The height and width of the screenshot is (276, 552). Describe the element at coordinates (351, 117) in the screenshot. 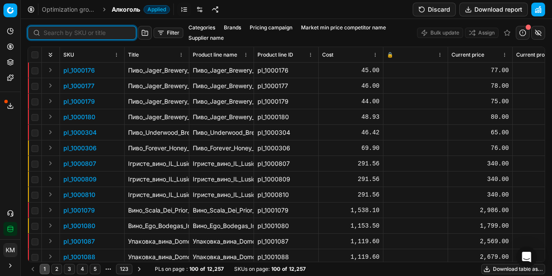

I see `div: 48.93` at that location.